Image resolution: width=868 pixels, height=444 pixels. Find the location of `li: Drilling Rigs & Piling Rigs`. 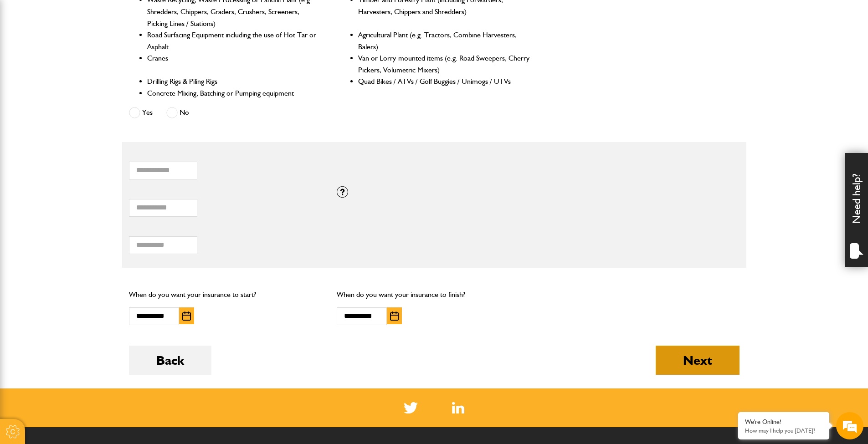

li: Drilling Rigs & Piling Rigs is located at coordinates (233, 82).